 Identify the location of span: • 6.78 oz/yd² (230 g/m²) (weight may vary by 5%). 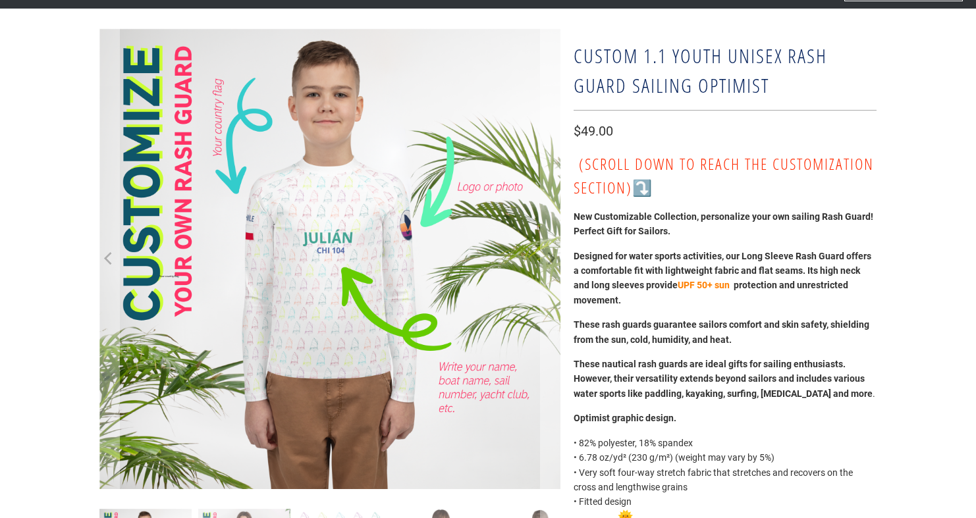
(673, 457).